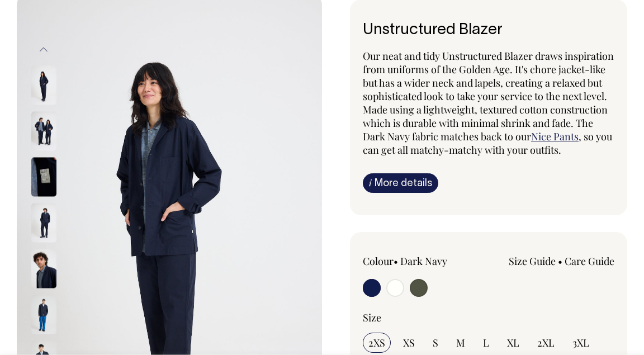  Describe the element at coordinates (581, 343) in the screenshot. I see `input: 3XL` at that location.